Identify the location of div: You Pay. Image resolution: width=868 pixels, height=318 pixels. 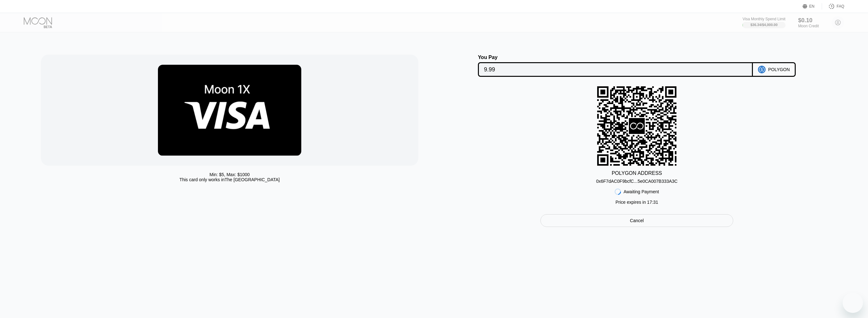
(616, 58).